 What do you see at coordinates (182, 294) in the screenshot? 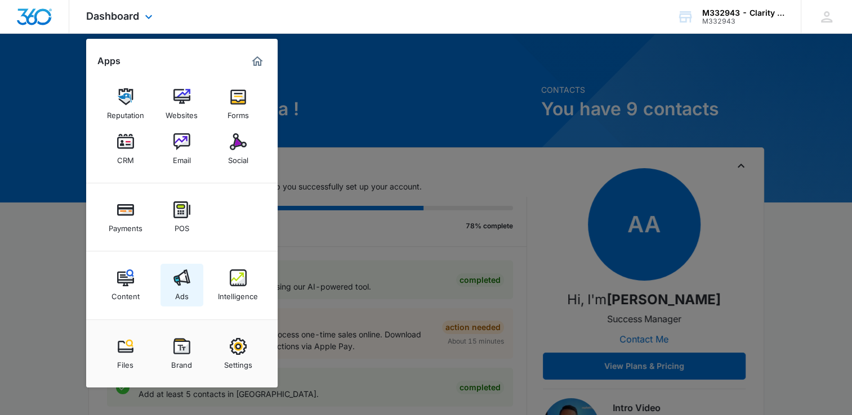
I see `div: Ads` at bounding box center [182, 294].